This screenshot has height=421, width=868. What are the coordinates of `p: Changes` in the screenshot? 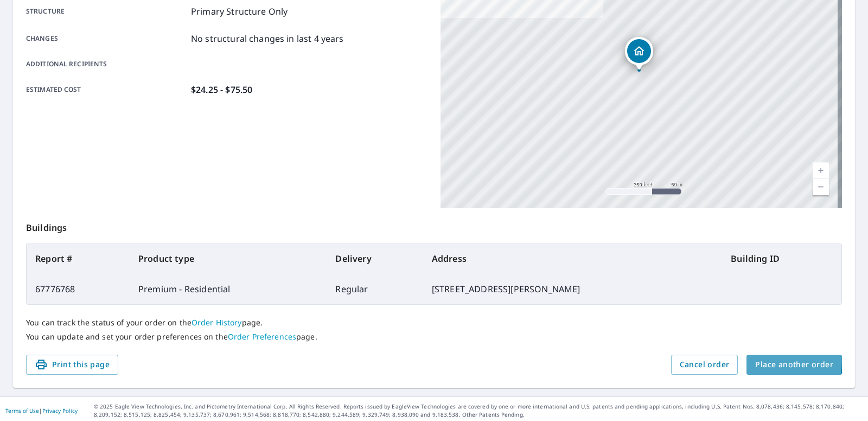 It's located at (106, 38).